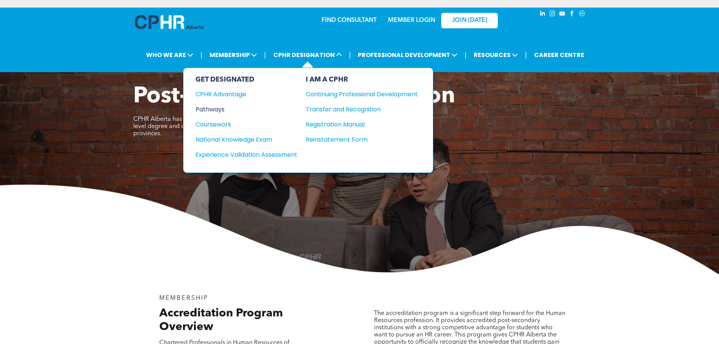 The height and width of the screenshot is (344, 719). Describe the element at coordinates (362, 94) in the screenshot. I see `a: Continuing Professional Development` at that location.